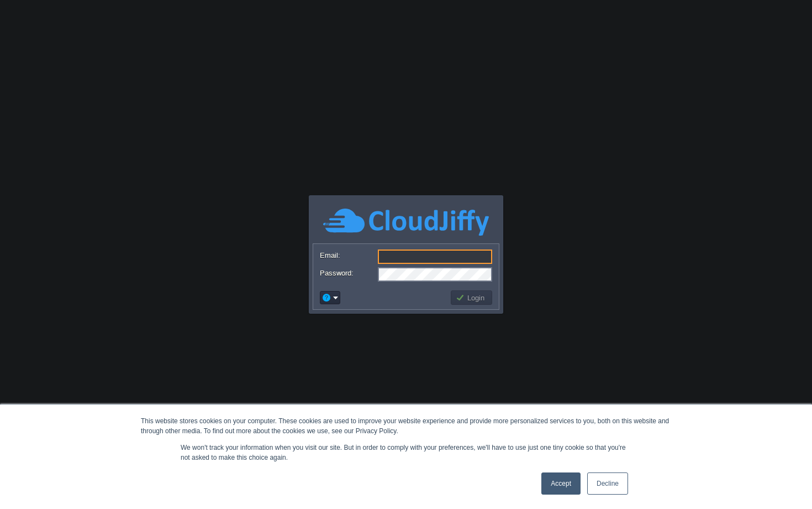 Image resolution: width=812 pixels, height=509 pixels. I want to click on a: Accept, so click(561, 483).